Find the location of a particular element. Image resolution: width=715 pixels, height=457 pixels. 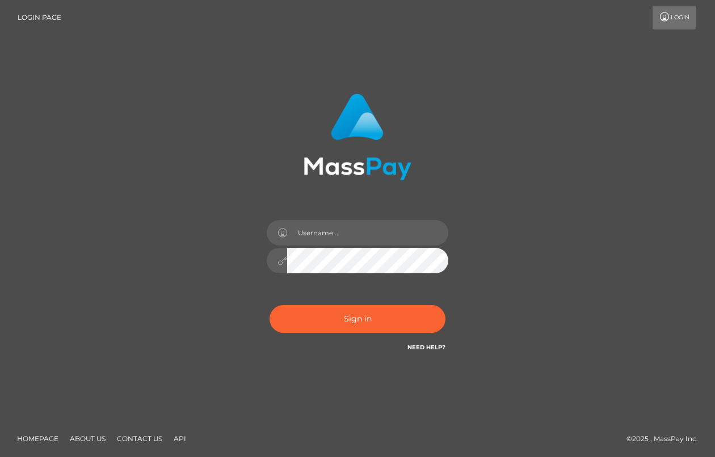

a: Login Page is located at coordinates (39, 18).